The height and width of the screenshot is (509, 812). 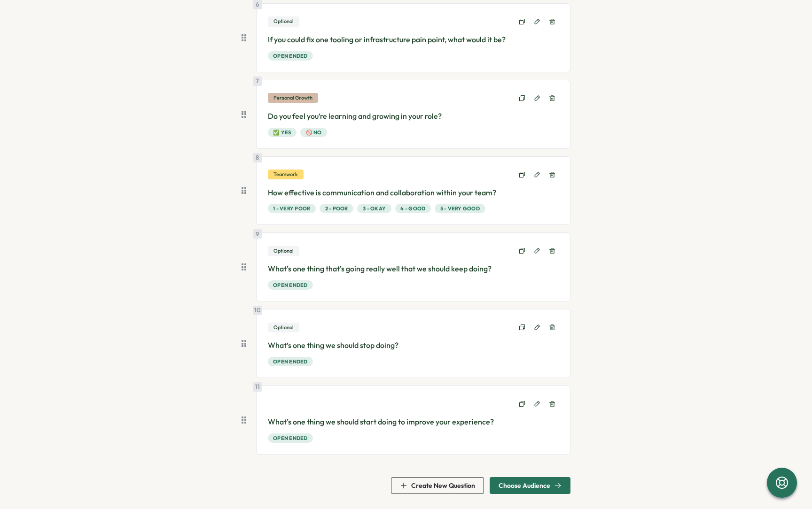 I want to click on span: ✅ Yes, so click(x=282, y=133).